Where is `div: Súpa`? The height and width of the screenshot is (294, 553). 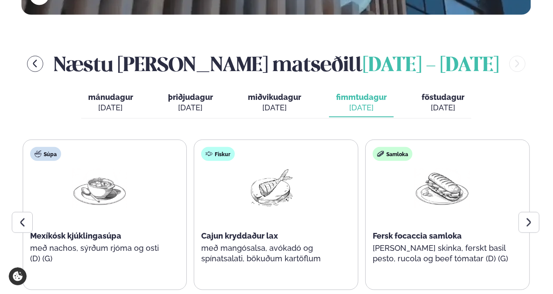 div: Súpa is located at coordinates (45, 154).